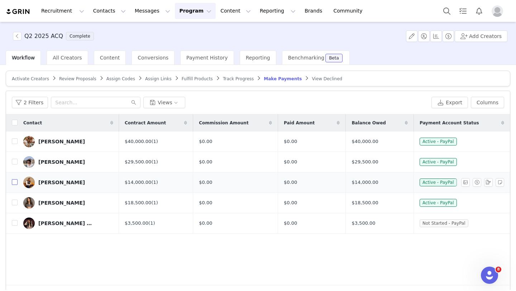 Image resolution: width=516 pixels, height=291 pixels. What do you see at coordinates (156, 162) in the screenshot?
I see `div: $29,500.00` at bounding box center [156, 162].